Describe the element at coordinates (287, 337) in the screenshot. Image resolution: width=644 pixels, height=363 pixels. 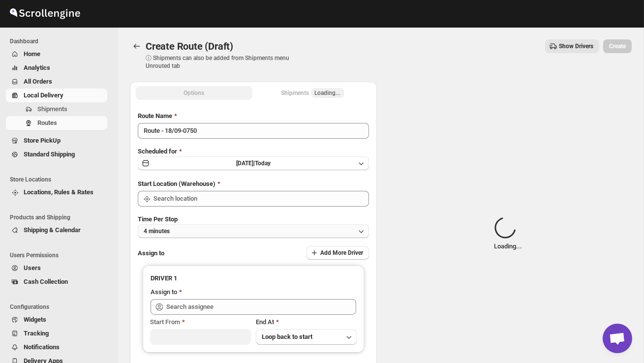
I see `span: Loop back to start` at that location.